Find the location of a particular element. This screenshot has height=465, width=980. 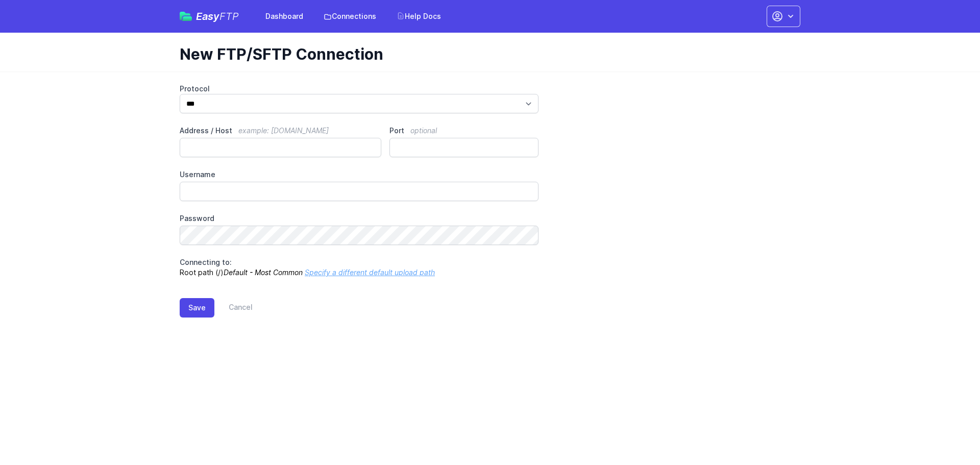

h1: New FTP/SFTP Connection is located at coordinates (486, 54).